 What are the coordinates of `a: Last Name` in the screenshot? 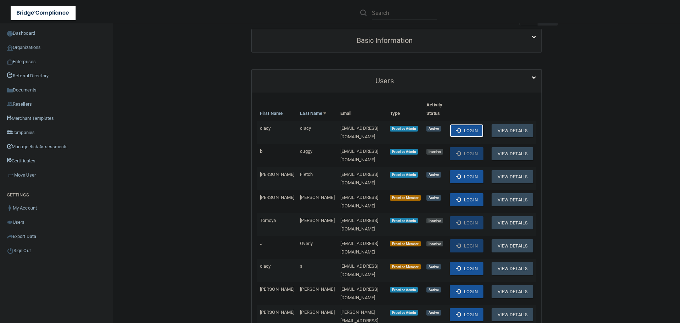 It's located at (313, 113).